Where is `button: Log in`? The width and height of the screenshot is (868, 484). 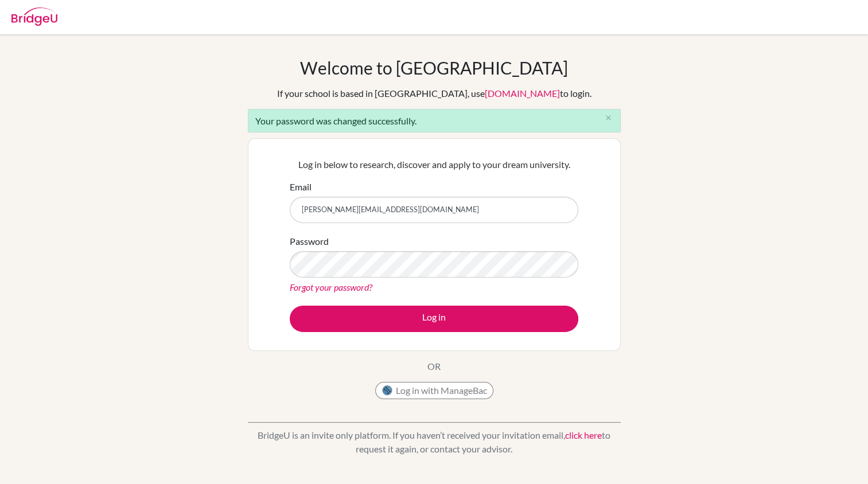
button: Log in is located at coordinates (434, 318).